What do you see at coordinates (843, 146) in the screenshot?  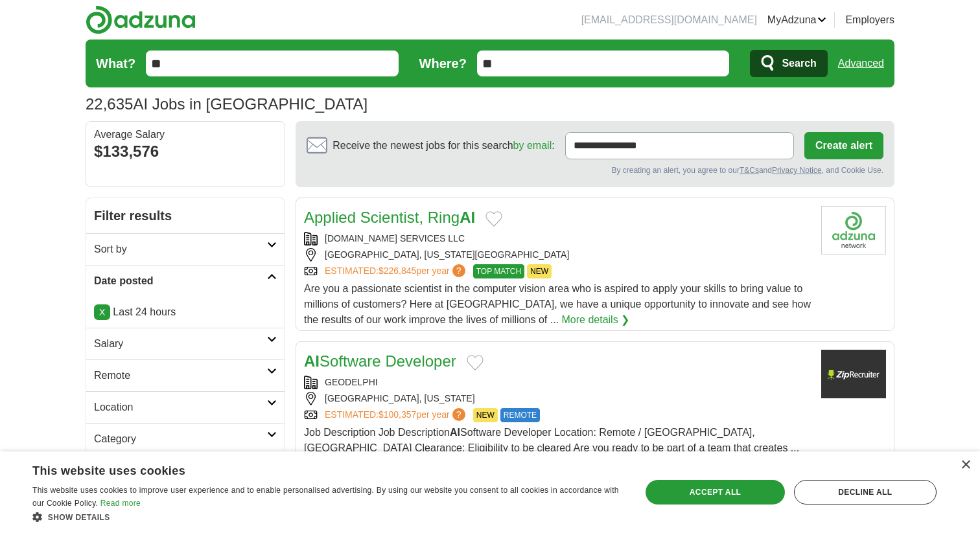 I see `button: Create alert` at bounding box center [843, 146].